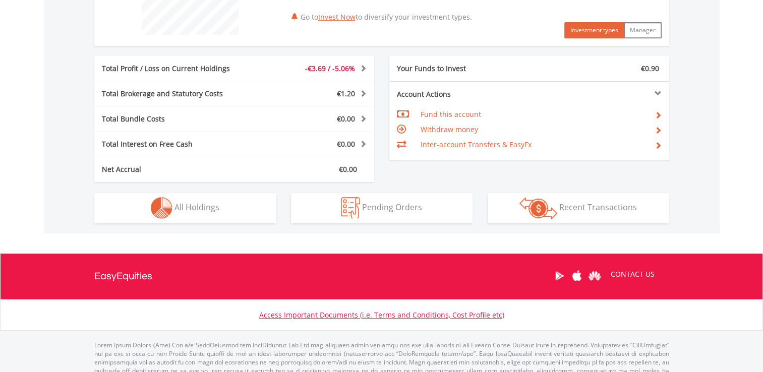 The image size is (763, 372). Describe the element at coordinates (533, 114) in the screenshot. I see `td: Fund this account` at that location.